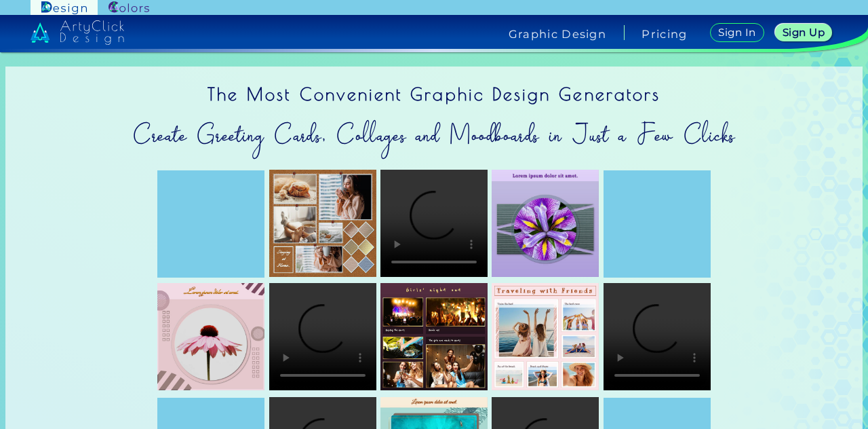 Image resolution: width=868 pixels, height=429 pixels. What do you see at coordinates (804, 32) in the screenshot?
I see `h5: Sign Up` at bounding box center [804, 32].